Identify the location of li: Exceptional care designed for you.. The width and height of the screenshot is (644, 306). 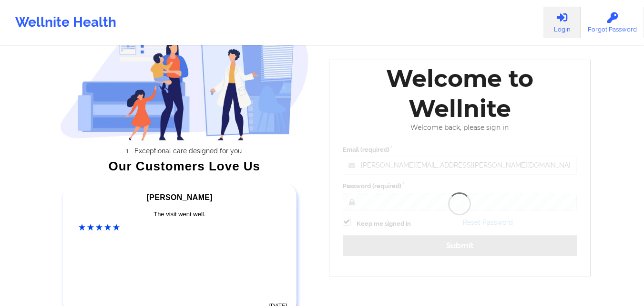
(189, 151).